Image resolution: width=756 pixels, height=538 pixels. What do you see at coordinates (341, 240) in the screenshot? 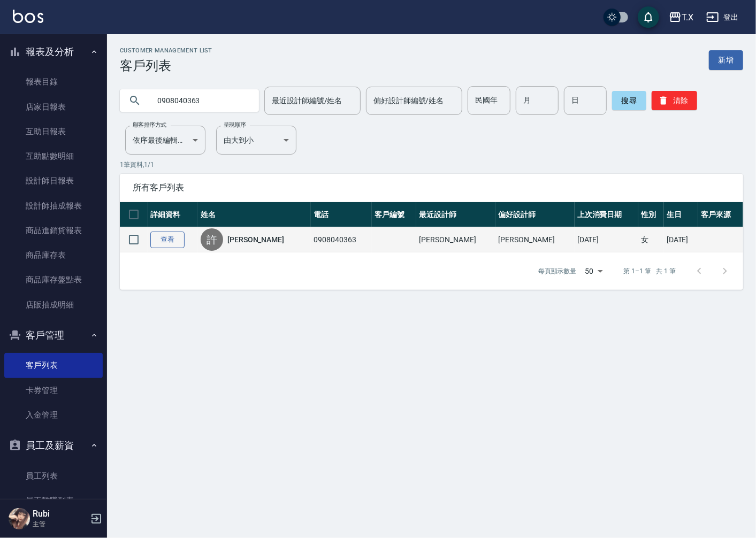
I see `td: 0908040363` at bounding box center [341, 240].